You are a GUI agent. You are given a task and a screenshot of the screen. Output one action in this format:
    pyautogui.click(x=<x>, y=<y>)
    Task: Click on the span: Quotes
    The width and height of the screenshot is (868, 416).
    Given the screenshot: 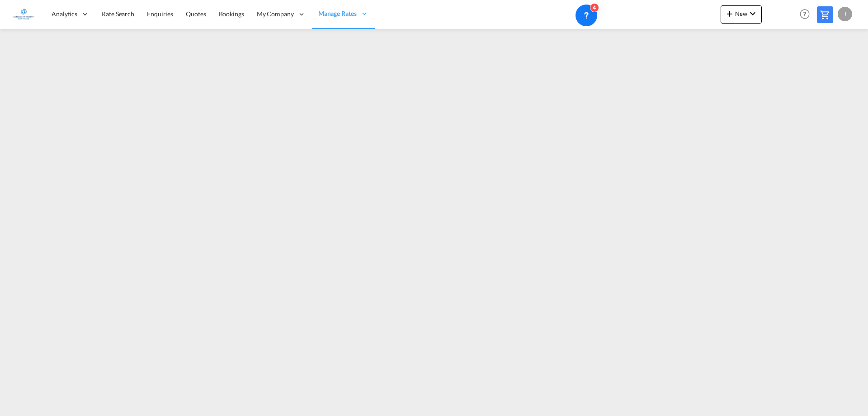 What is the action you would take?
    pyautogui.click(x=196, y=14)
    